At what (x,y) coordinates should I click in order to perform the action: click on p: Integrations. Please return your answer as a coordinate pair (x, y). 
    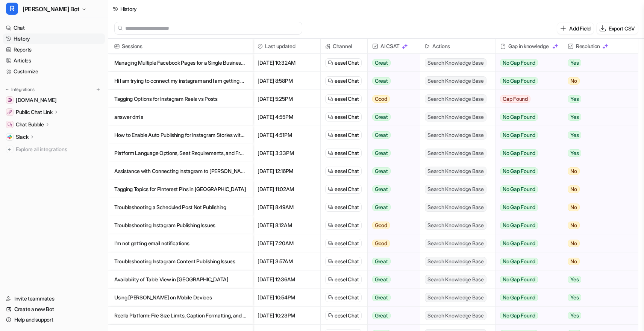
    Looking at the image, I should click on (23, 89).